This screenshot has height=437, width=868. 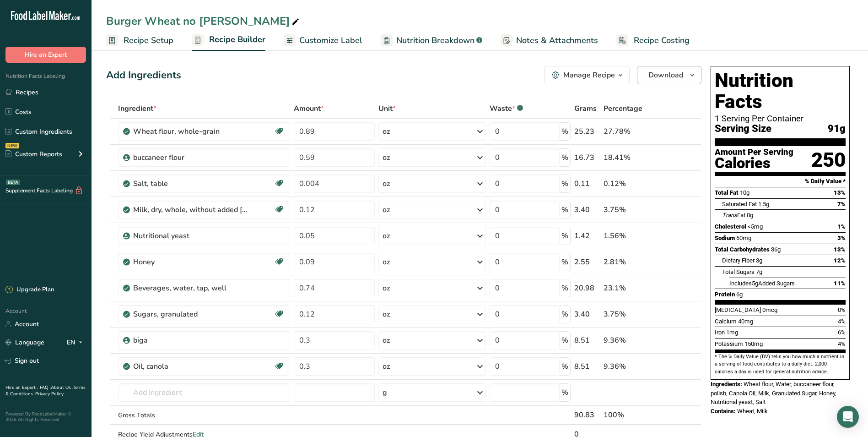 What do you see at coordinates (739, 272) in the screenshot?
I see `span: Total Sugars` at bounding box center [739, 272].